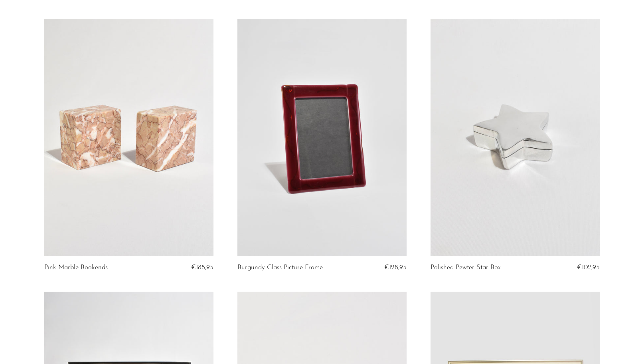 This screenshot has height=364, width=644. What do you see at coordinates (76, 267) in the screenshot?
I see `a: Pink Marble Bookends` at bounding box center [76, 267].